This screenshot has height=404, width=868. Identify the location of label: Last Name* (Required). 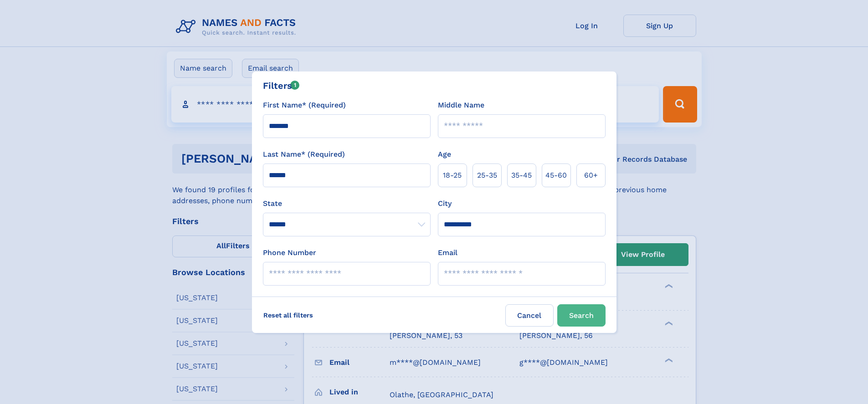
(304, 154).